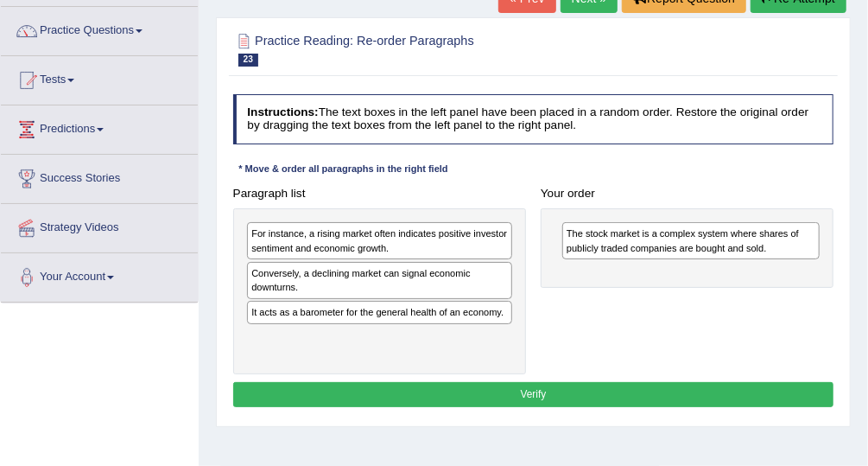 This screenshot has width=868, height=466. Describe the element at coordinates (248, 60) in the screenshot. I see `span: 23` at that location.